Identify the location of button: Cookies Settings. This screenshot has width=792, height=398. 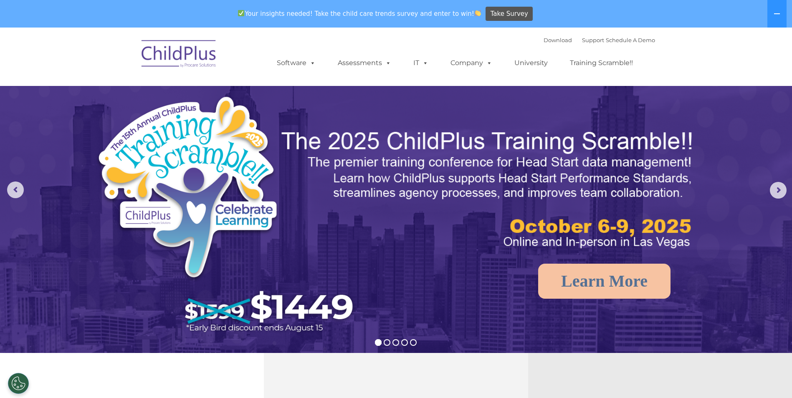
(18, 384).